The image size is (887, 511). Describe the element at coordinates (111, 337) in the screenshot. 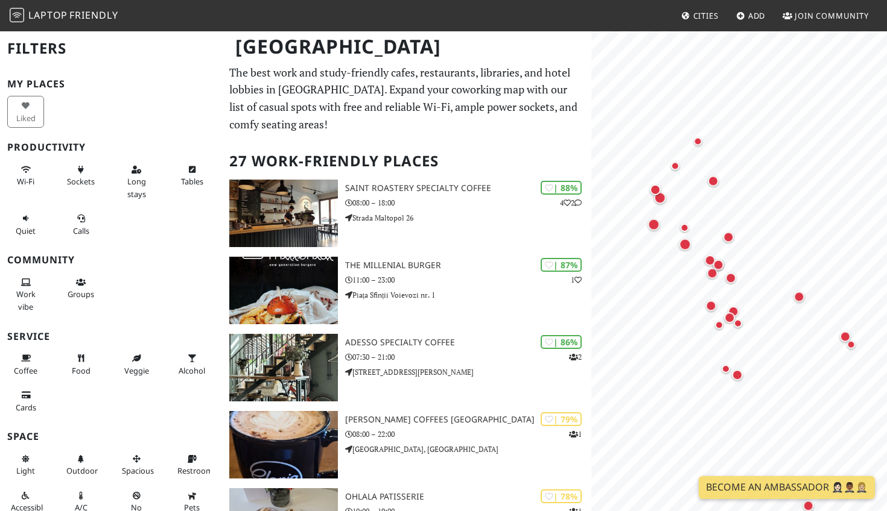

I see `h3: Service` at that location.